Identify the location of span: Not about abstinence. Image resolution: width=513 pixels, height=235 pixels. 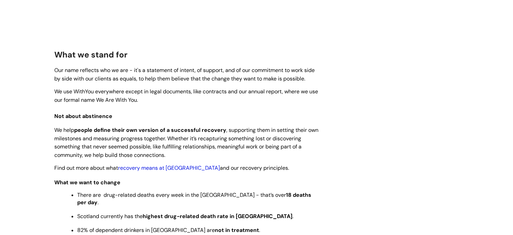
(83, 116).